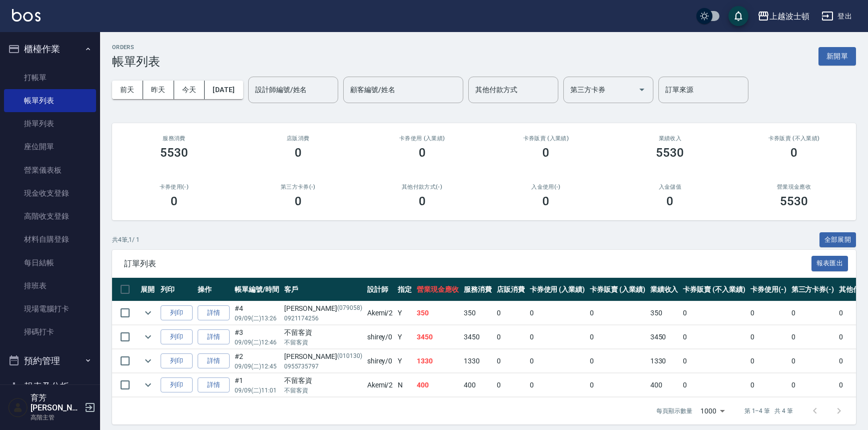  I want to click on p: 不留客資, so click(323, 342).